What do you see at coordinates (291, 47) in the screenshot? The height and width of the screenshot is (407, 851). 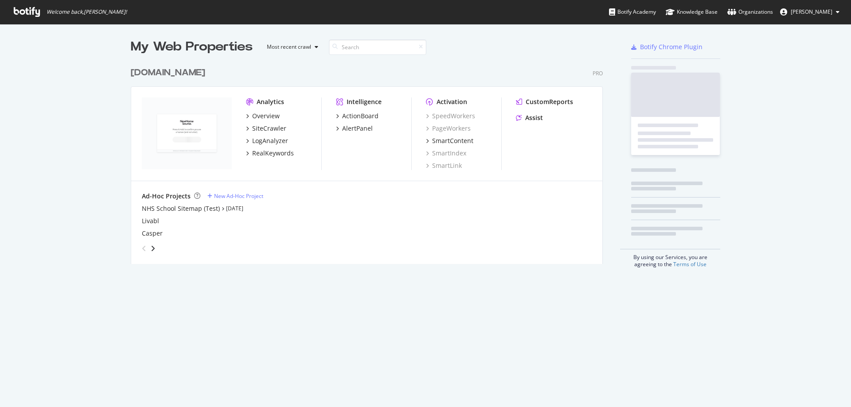 I see `button: Most recent crawl` at bounding box center [291, 47].